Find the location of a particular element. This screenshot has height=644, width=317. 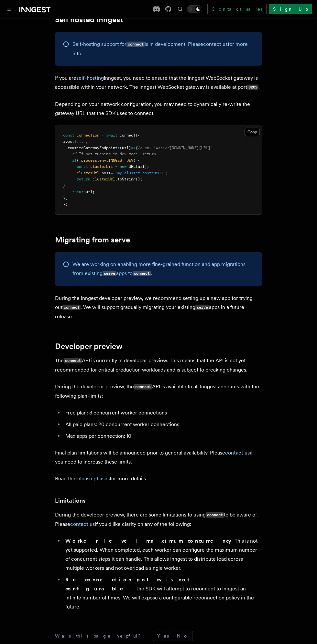

a: self-hosting is located at coordinates (90, 78).